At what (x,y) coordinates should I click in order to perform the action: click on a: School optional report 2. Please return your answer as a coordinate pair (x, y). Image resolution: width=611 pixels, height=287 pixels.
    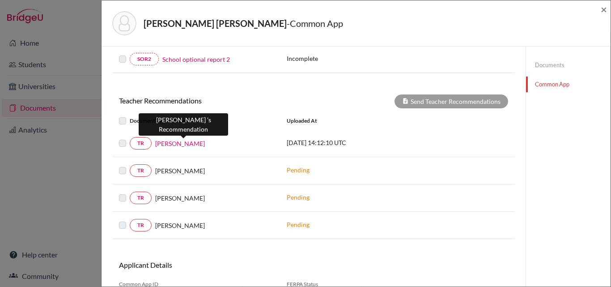
    Looking at the image, I should click on (196, 59).